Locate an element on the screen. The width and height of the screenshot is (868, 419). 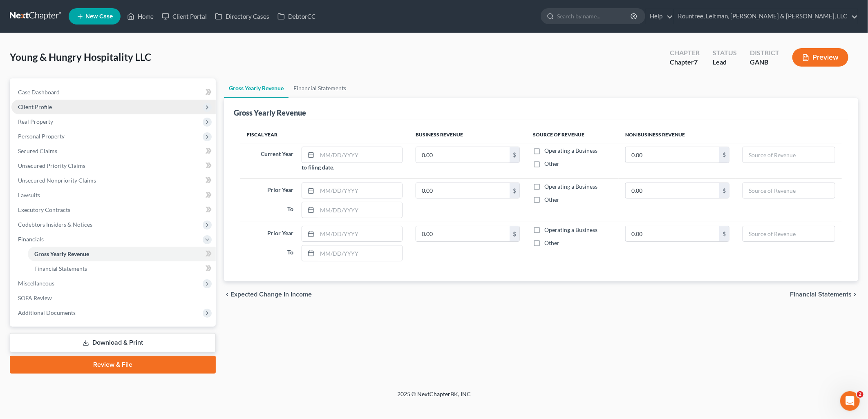
a: Unsecured Priority Claims is located at coordinates (113, 166).